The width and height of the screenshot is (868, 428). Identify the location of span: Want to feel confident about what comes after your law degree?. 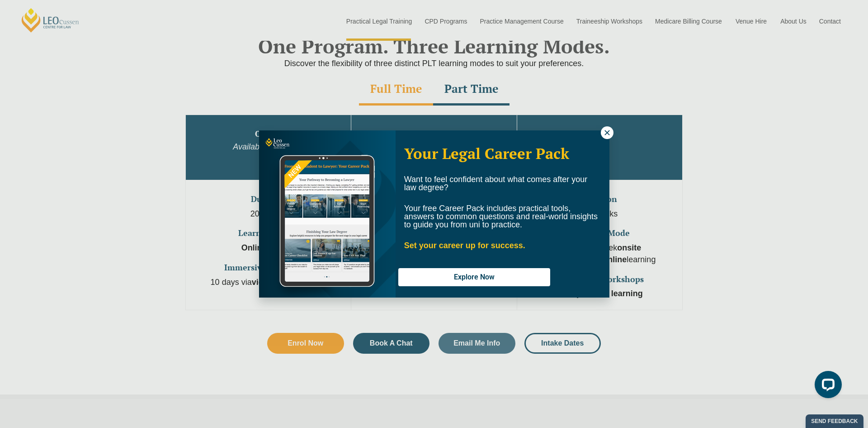
(496, 184).